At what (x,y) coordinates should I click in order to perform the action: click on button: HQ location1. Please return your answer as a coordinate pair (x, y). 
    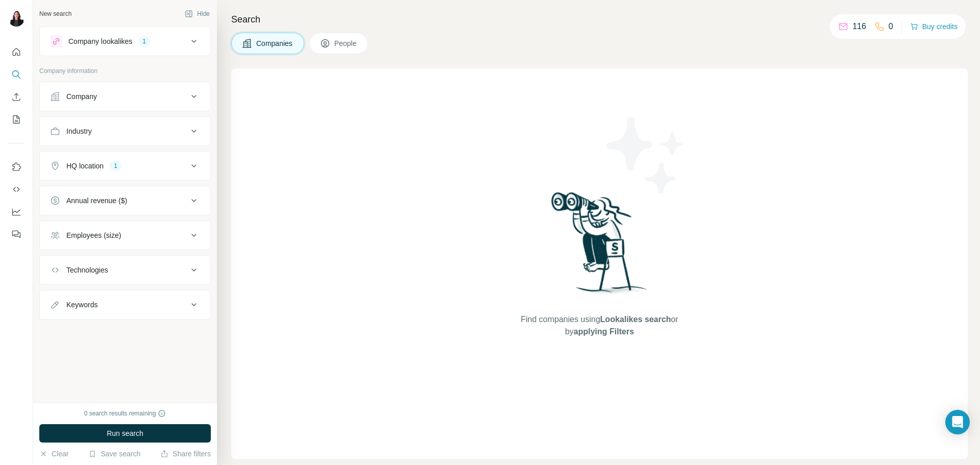
    Looking at the image, I should click on (125, 165).